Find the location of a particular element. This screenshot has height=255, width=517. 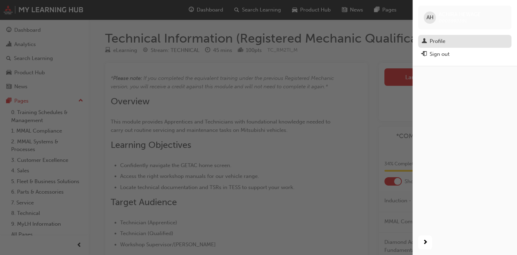

span: AH is located at coordinates (430, 17).